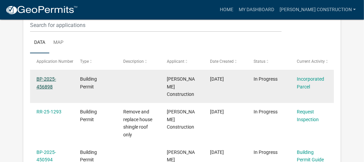 The image size is (364, 162). Describe the element at coordinates (95, 62) in the screenshot. I see `datatable-header-cell: Type` at that location.